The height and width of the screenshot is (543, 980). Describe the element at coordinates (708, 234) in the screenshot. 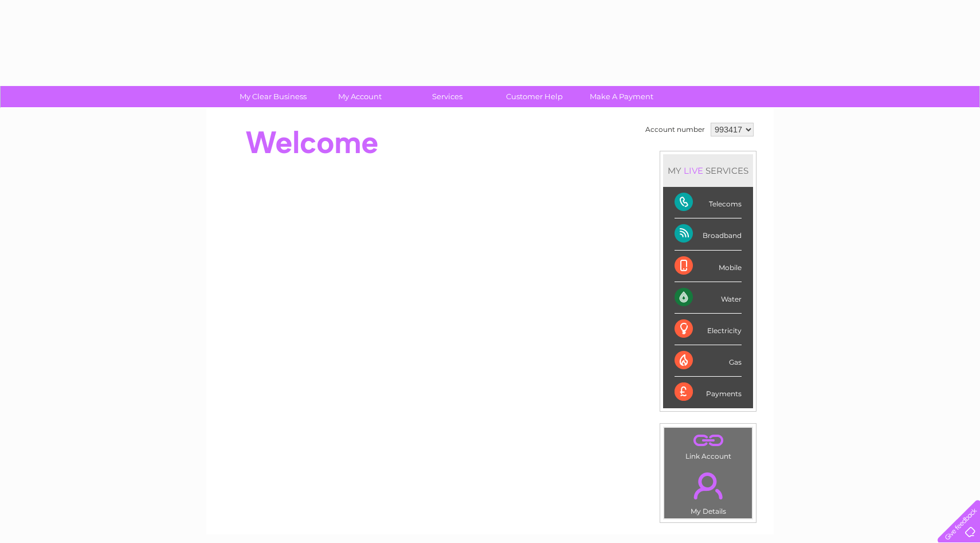

I see `div: Broadband` at that location.